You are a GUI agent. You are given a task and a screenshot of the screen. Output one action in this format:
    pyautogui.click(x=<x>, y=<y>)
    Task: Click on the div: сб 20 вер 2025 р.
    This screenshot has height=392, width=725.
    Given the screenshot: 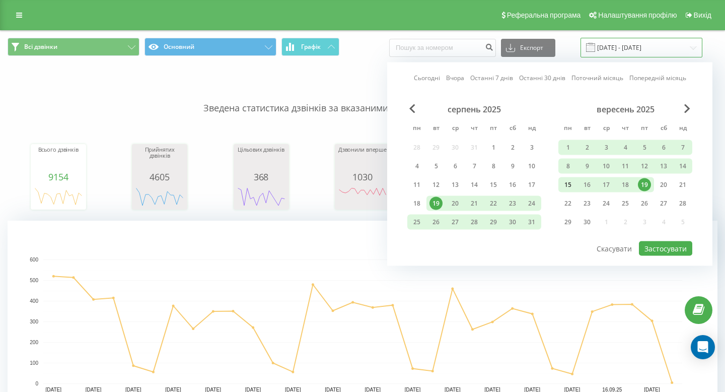 What is the action you would take?
    pyautogui.click(x=664, y=185)
    